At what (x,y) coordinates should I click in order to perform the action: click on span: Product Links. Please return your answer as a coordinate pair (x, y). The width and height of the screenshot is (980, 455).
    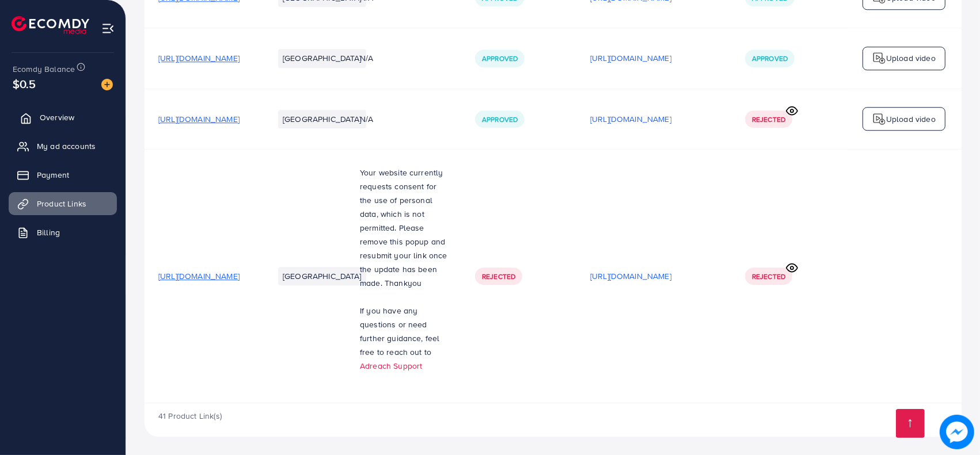
    Looking at the image, I should click on (61, 204).